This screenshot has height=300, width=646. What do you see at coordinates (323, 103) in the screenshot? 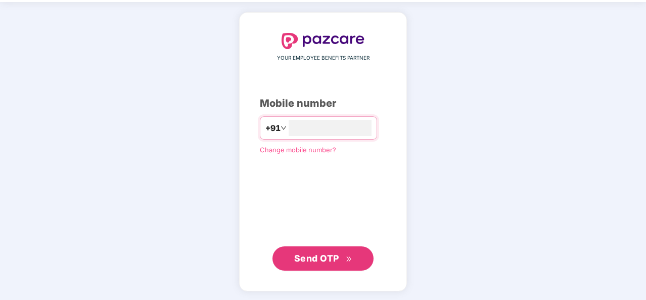
I see `div: Mobile number` at bounding box center [323, 103].